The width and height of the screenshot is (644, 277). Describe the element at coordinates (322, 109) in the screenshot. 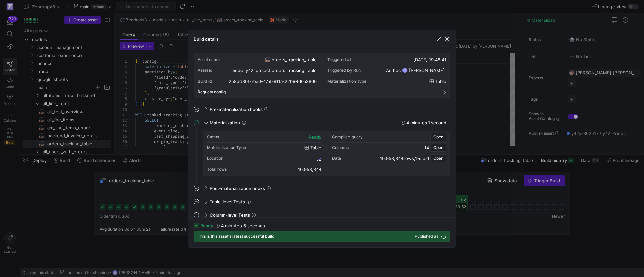

I see `mat-expansion-panel-header: Pre-materialization hooks` at that location.